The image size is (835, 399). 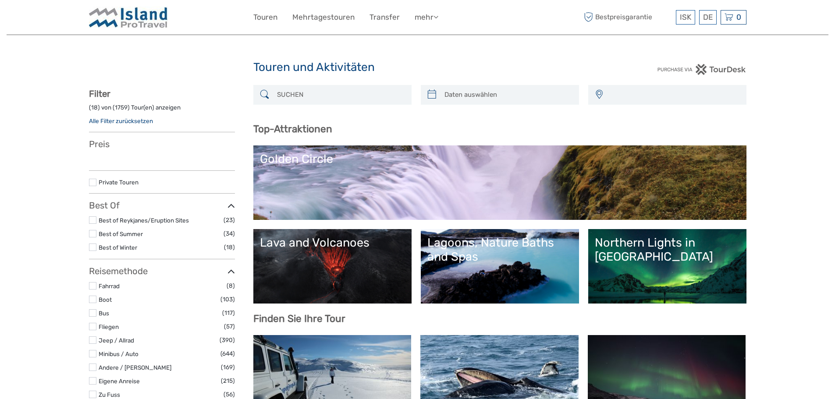 I want to click on span: (57), so click(x=229, y=327).